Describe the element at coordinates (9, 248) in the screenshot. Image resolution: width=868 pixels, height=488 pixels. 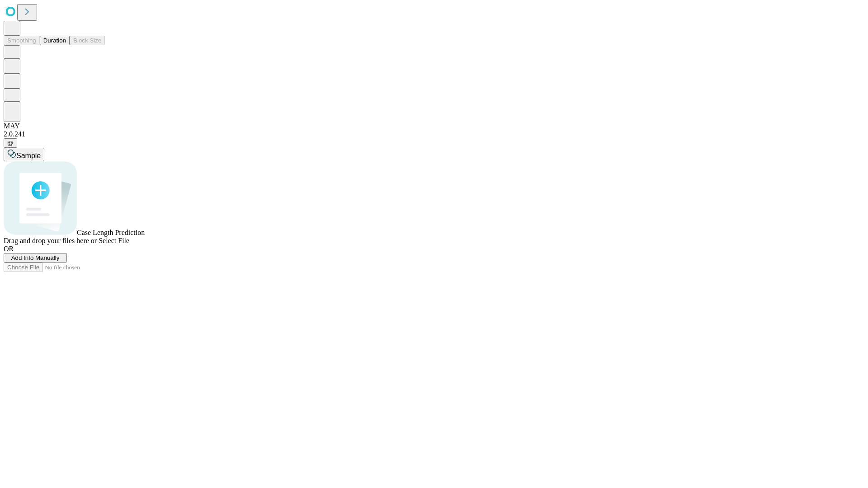
I see `span: OR` at that location.